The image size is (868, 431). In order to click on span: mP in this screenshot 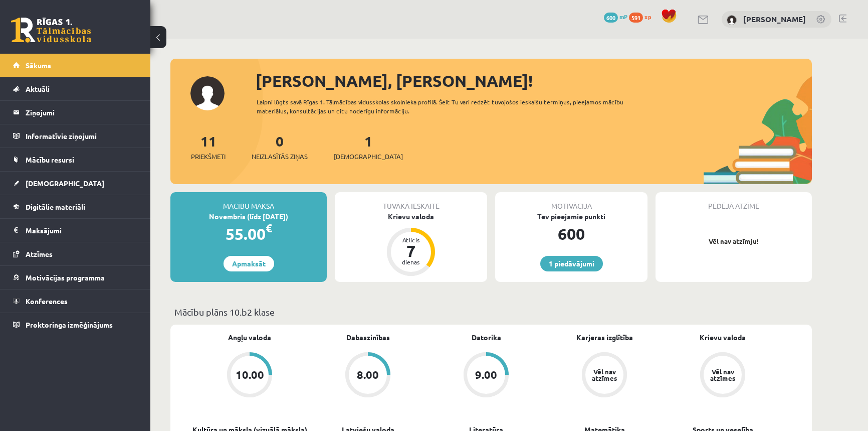, I will do `click(623, 17)`.